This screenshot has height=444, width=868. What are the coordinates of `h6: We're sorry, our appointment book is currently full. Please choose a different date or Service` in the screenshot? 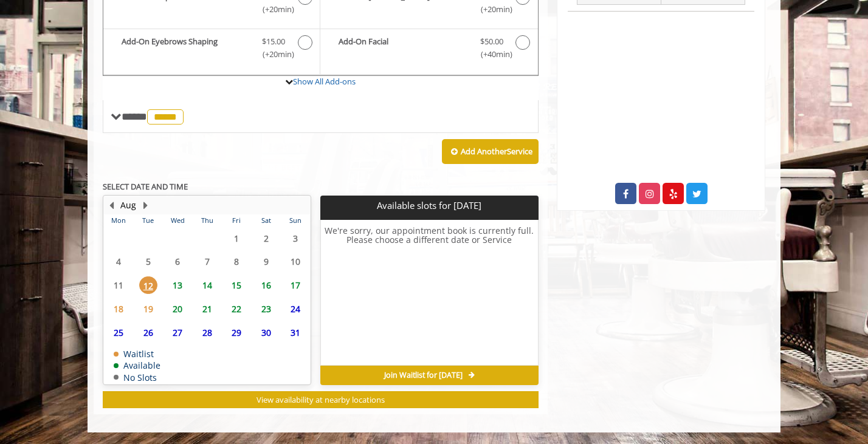 It's located at (429, 294).